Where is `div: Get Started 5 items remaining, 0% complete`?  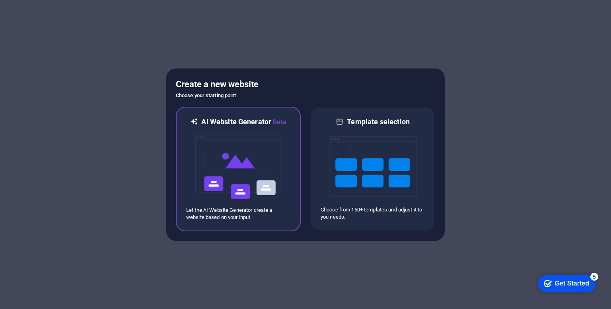
div: Get Started 5 items remaining, 0% complete is located at coordinates (35, 12).